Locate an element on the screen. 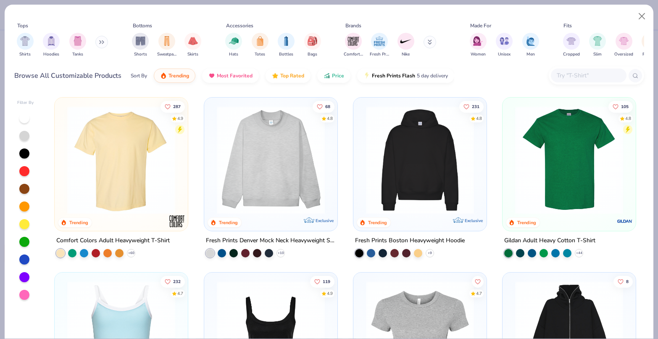 Image resolution: width=658 pixels, height=339 pixels. span: Slim is located at coordinates (597, 54).